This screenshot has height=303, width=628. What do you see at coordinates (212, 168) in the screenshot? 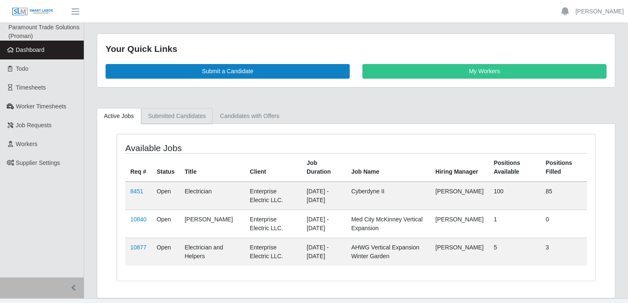
I see `th: Title` at bounding box center [212, 168].